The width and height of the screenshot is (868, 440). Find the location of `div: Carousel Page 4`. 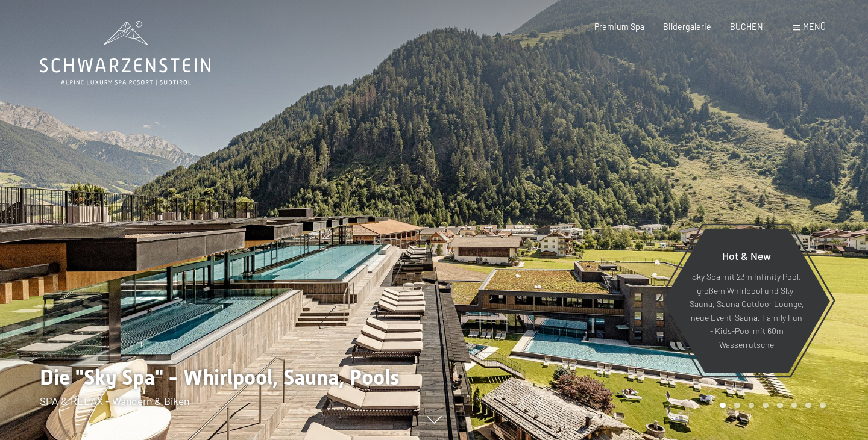

div: Carousel Page 4 is located at coordinates (766, 406).